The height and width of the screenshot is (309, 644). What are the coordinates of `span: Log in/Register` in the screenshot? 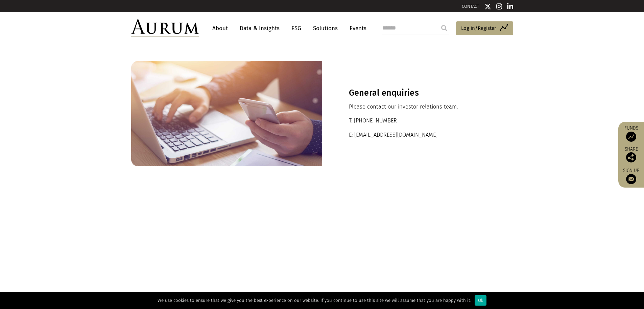 It's located at (479, 28).